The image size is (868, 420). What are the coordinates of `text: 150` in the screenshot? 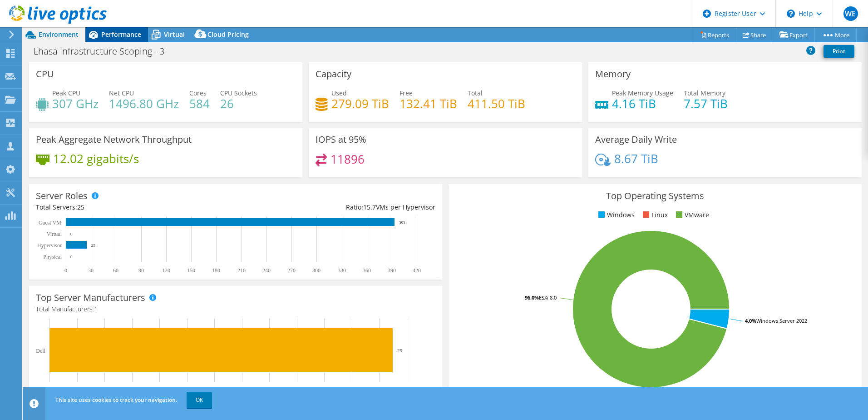 It's located at (191, 270).